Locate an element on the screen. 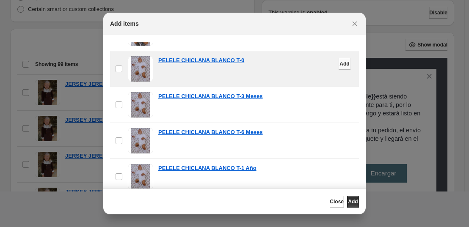 This screenshot has width=469, height=227. p: PELELE CHICLANA BLANCO T-0 is located at coordinates (201, 60).